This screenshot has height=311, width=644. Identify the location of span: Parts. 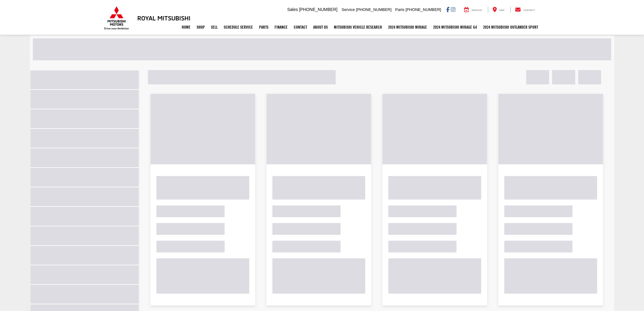
(399, 9).